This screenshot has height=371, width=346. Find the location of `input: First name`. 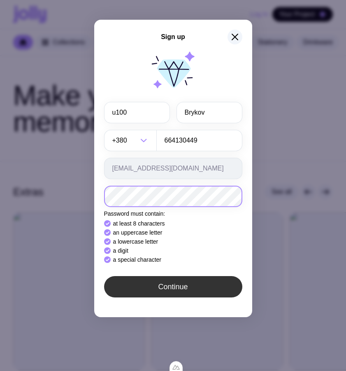

input: First name is located at coordinates (137, 113).